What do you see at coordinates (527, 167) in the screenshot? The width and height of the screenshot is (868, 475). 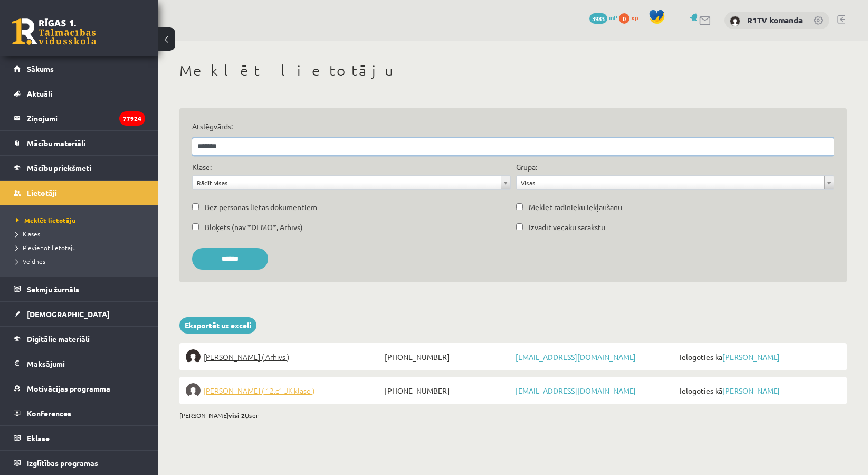 I see `label: Grupa:` at bounding box center [527, 167].